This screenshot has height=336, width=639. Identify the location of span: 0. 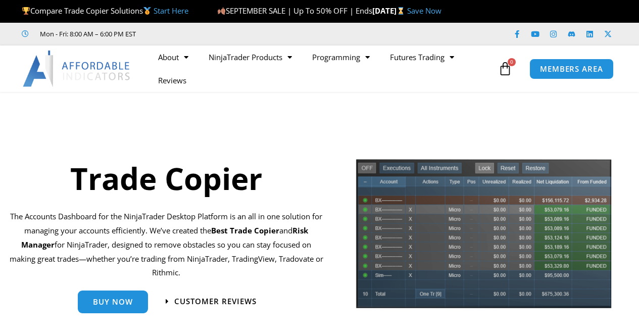
(512, 62).